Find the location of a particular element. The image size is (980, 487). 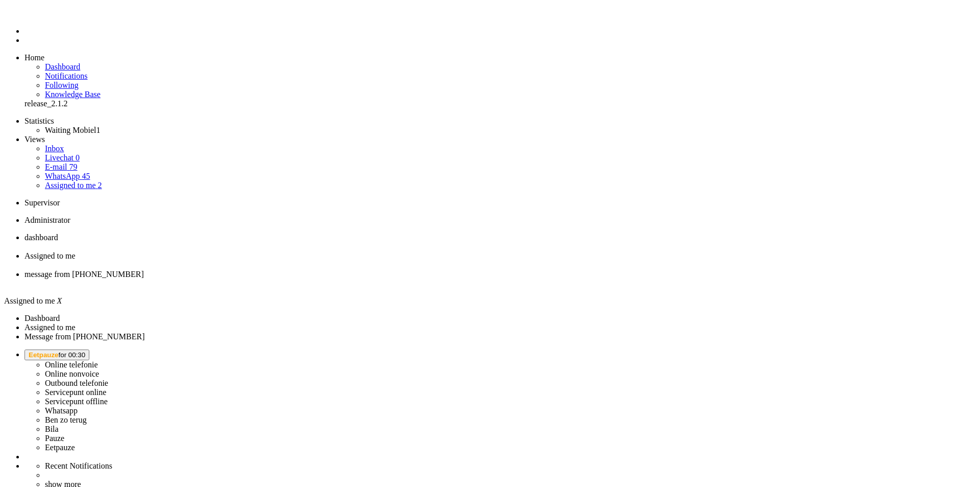

span: 0 is located at coordinates (78, 157).